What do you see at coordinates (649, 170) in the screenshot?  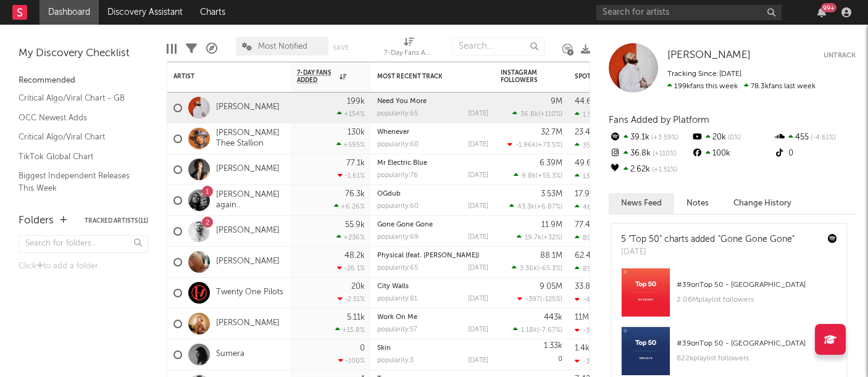 I see `div: 2.62k` at bounding box center [649, 170].